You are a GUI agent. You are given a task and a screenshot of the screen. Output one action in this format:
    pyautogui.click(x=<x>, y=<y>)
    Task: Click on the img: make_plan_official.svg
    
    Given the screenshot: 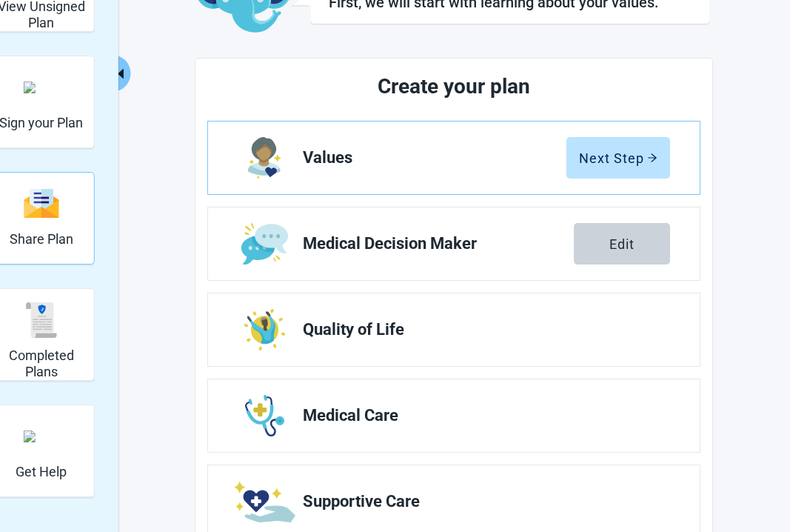 What is the action you would take?
    pyautogui.click(x=41, y=88)
    